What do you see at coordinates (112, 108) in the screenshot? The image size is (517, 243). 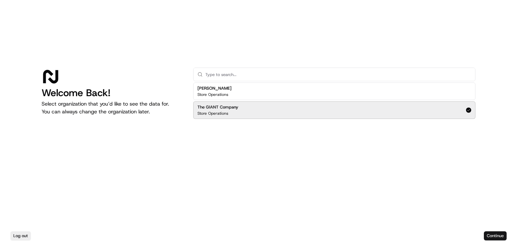 I see `p: Select organization that you’d like to see the data for. You can always change the organization l...` at bounding box center [112, 108].